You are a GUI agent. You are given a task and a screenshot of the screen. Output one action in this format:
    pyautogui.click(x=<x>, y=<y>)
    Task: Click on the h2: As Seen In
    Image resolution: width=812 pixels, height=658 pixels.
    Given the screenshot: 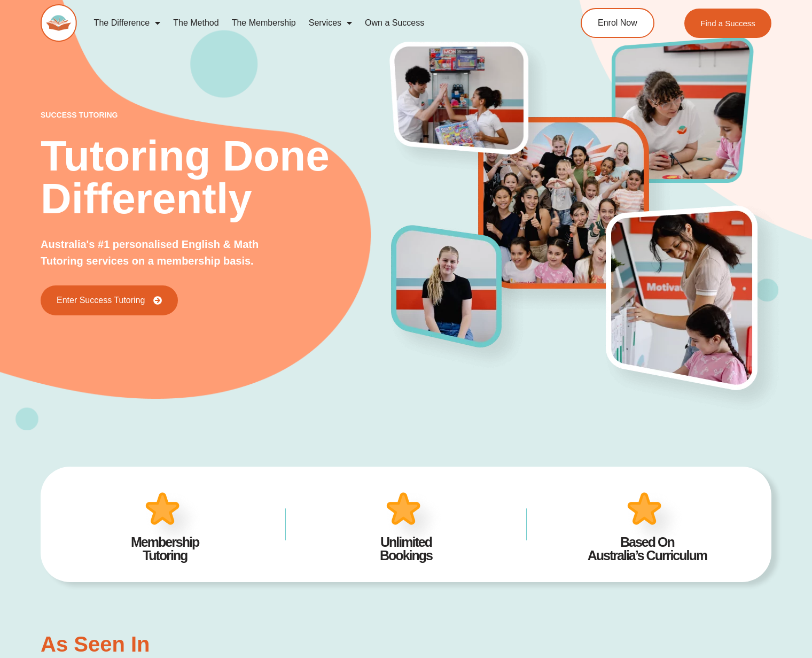 What is the action you would take?
    pyautogui.click(x=95, y=644)
    